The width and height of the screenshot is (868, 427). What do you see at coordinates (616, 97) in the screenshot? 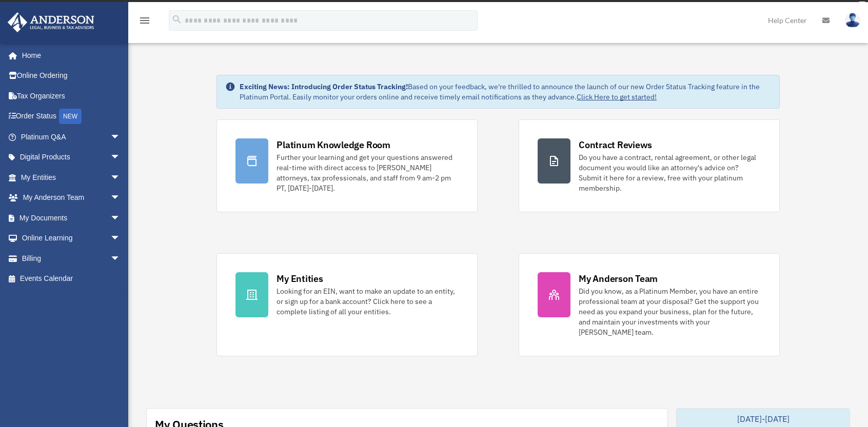
I see `a: Click Here to get started!` at bounding box center [616, 97].